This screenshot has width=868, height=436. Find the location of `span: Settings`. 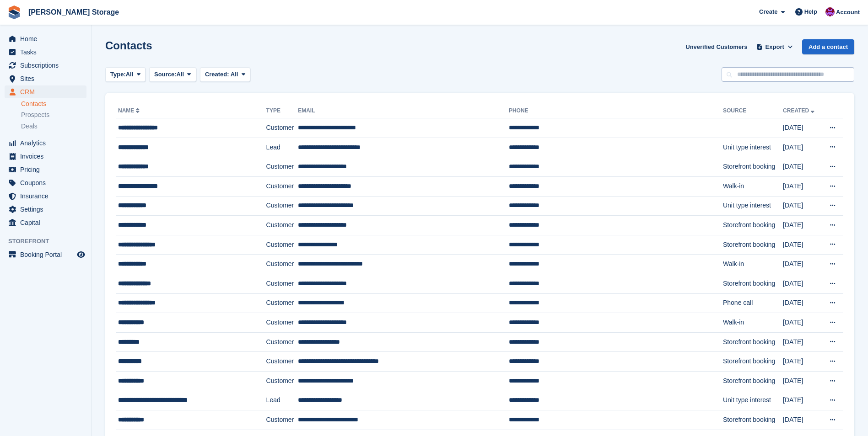

span: Settings is located at coordinates (48, 209).